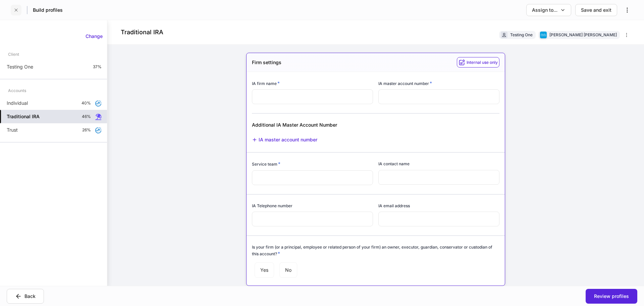 The width and height of the screenshot is (644, 306). What do you see at coordinates (14, 54) in the screenshot?
I see `div: Client` at bounding box center [14, 54].